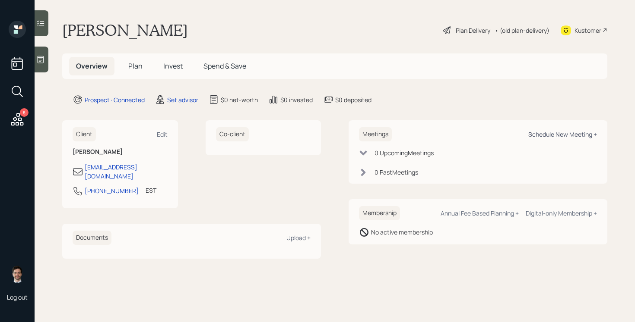  Describe the element at coordinates (162, 134) in the screenshot. I see `div: Edit` at that location.